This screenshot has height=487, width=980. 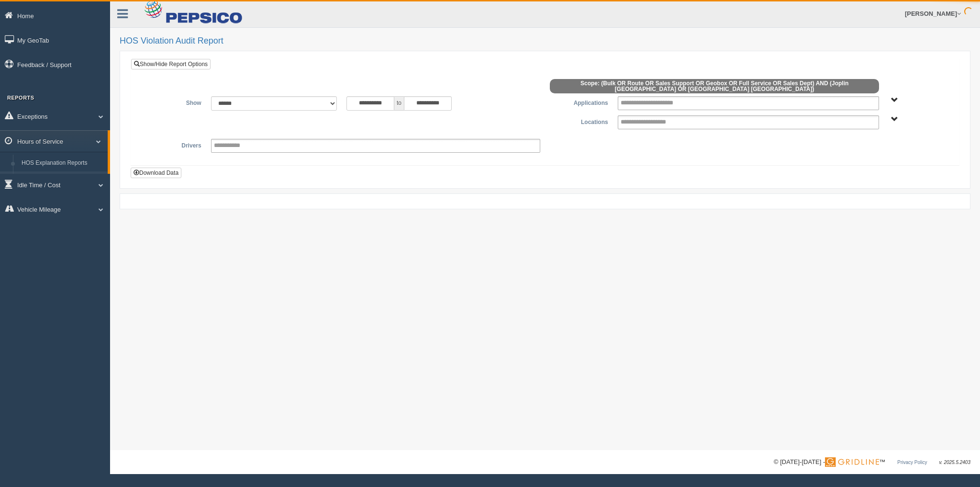 What do you see at coordinates (62, 164) in the screenshot?
I see `a: HOS Explanation Reports` at bounding box center [62, 164].